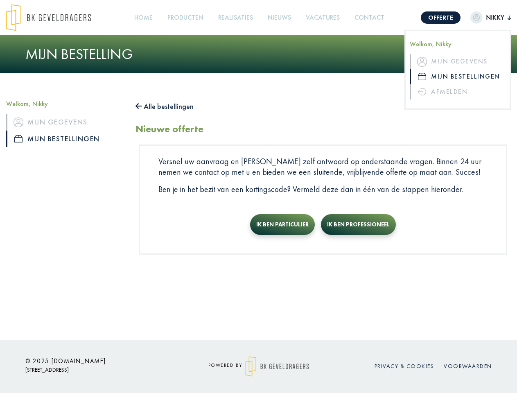  I want to click on a: Home, so click(143, 18).